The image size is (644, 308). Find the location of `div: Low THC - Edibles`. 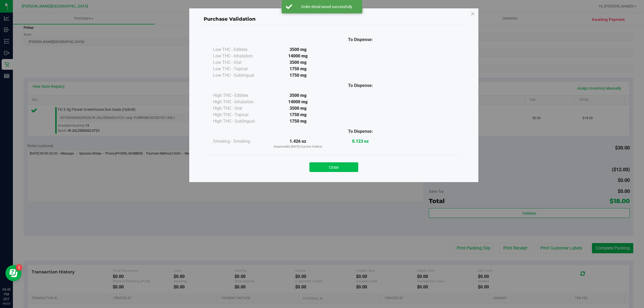

div: Low THC - Edibles is located at coordinates (240, 50).